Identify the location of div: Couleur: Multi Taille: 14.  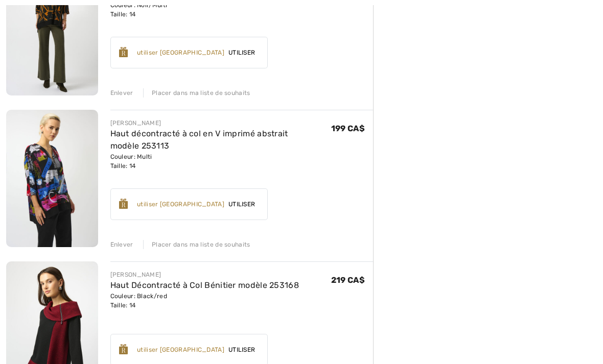
(221, 162).